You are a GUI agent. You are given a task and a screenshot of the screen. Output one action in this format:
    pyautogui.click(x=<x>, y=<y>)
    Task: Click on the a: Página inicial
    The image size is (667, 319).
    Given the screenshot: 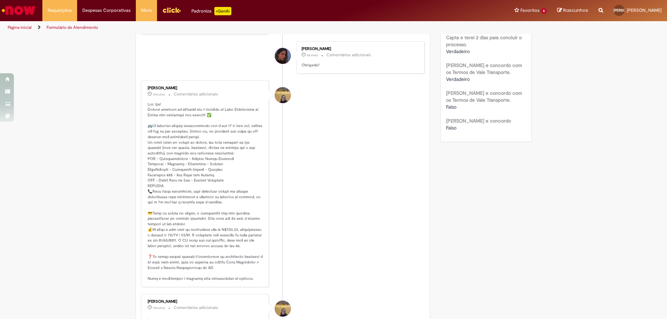 What is the action you would take?
    pyautogui.click(x=19, y=27)
    